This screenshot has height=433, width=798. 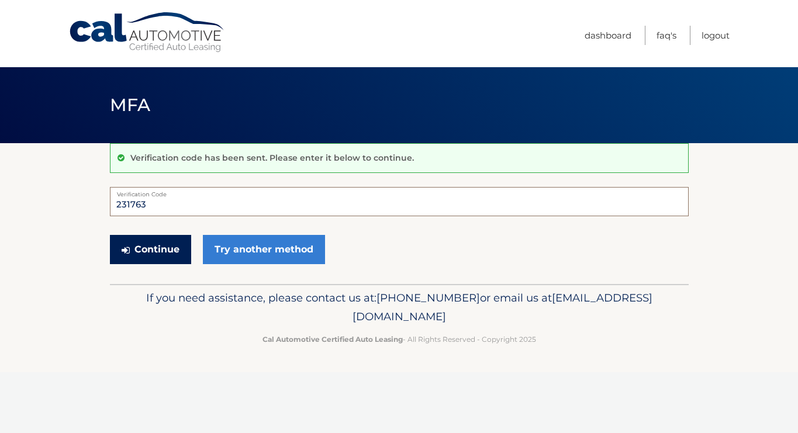 What do you see at coordinates (147, 32) in the screenshot?
I see `a: Cal Automotive` at bounding box center [147, 32].